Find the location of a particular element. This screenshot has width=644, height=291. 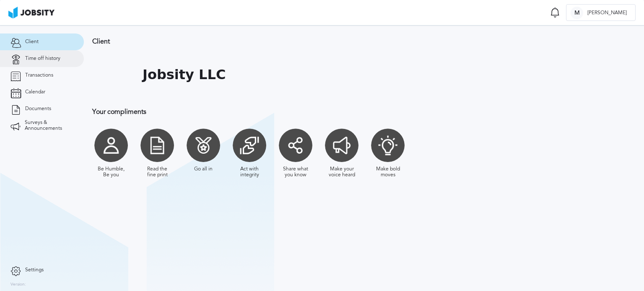

span: Time off history is located at coordinates (43, 59).